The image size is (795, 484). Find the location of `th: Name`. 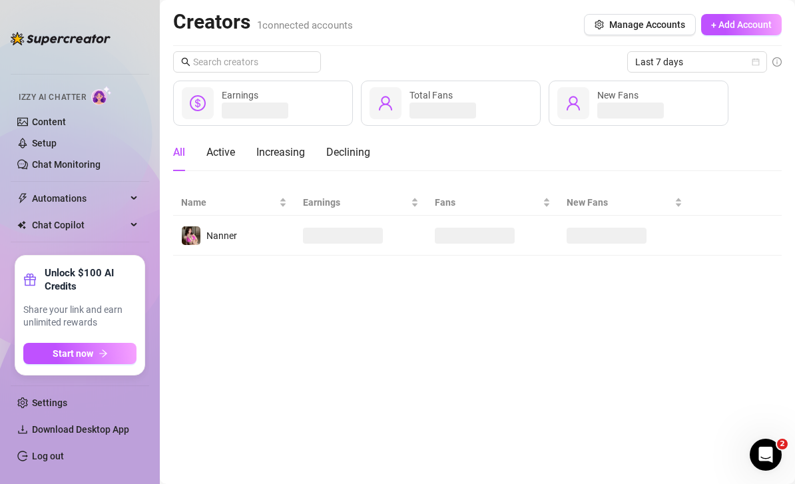

th: Name is located at coordinates (234, 202).